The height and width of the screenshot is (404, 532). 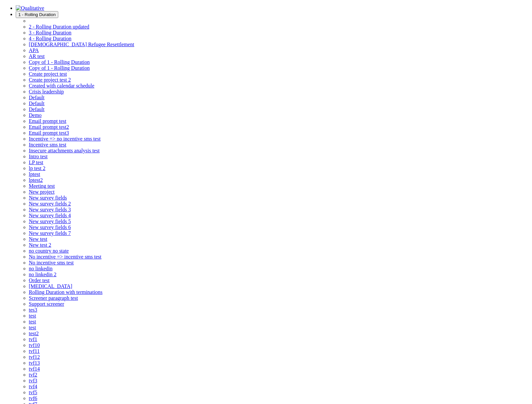 I want to click on span: Crisis leadership, so click(x=46, y=91).